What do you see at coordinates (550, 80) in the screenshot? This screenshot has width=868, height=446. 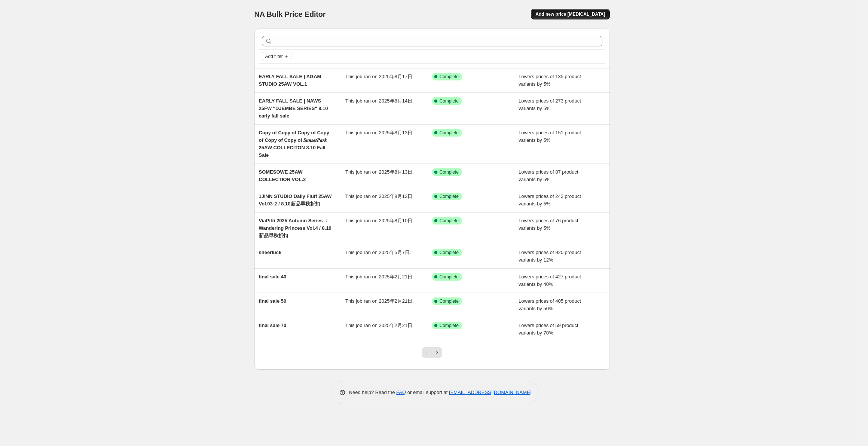 I see `span: Lowers prices of 135 product variants by 5%` at bounding box center [550, 80].